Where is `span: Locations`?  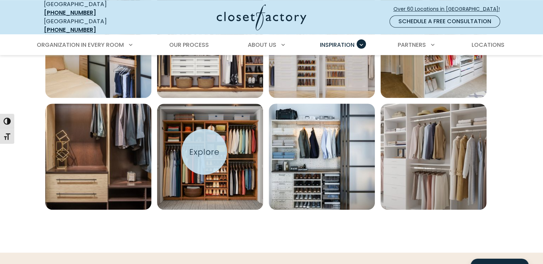
span: Locations is located at coordinates (487, 45).